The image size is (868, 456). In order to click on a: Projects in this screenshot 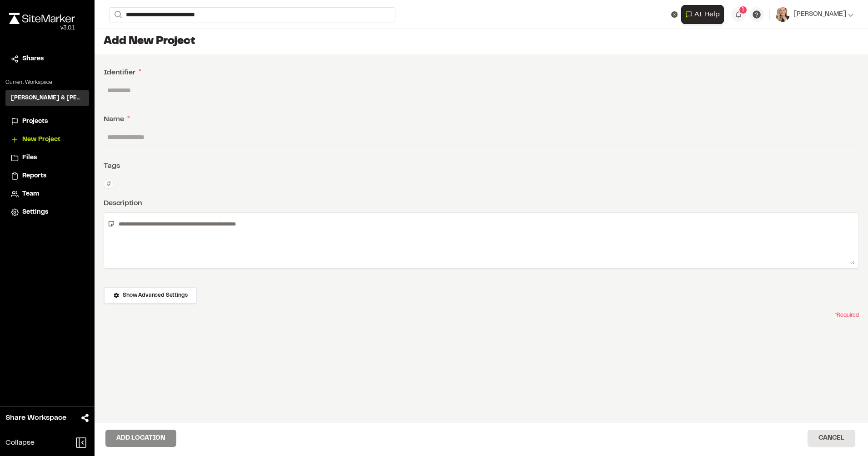, I will do `click(47, 122)`.